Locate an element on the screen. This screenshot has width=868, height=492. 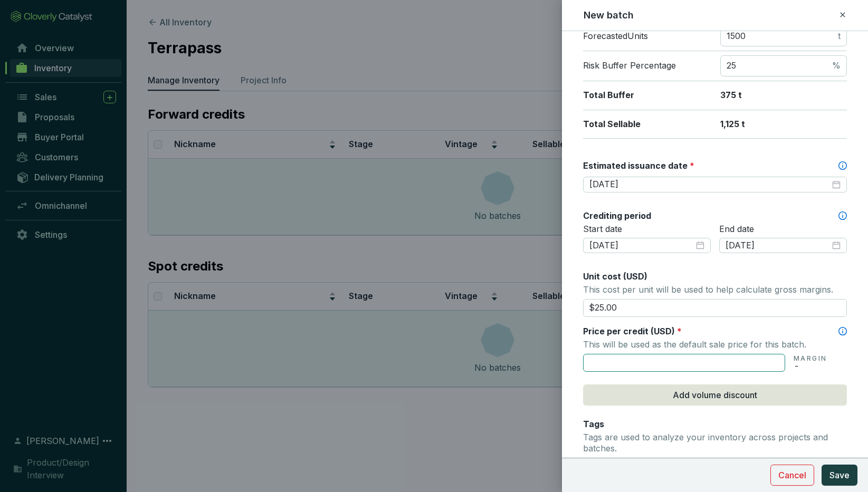
p: Risk Buffer Percentage is located at coordinates (646, 66).